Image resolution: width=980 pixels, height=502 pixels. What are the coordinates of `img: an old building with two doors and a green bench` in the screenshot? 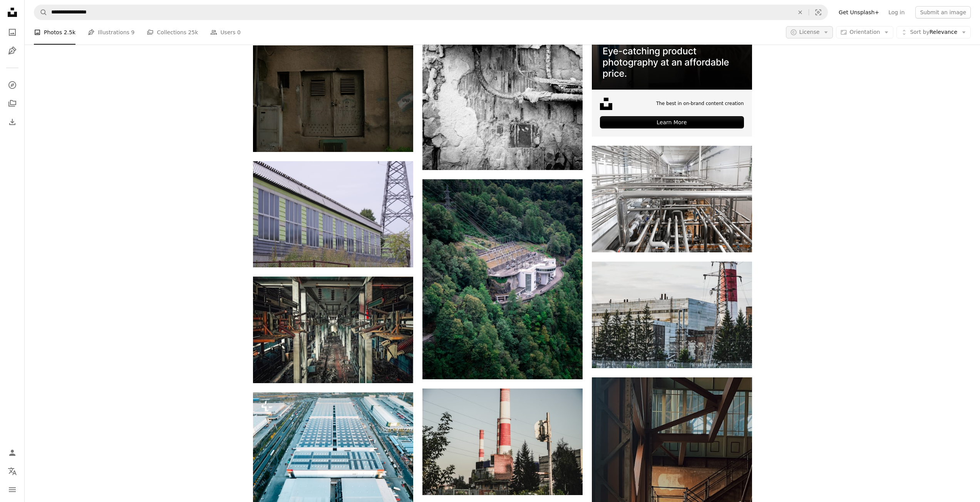 It's located at (333, 99).